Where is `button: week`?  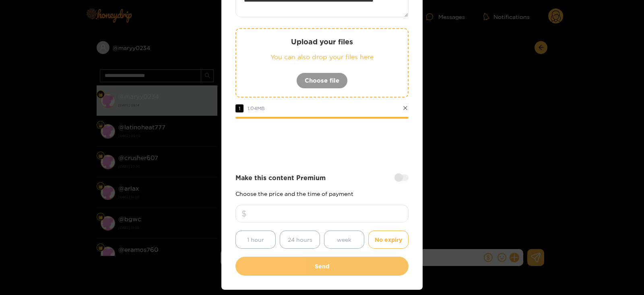 button: week is located at coordinates (345, 239).